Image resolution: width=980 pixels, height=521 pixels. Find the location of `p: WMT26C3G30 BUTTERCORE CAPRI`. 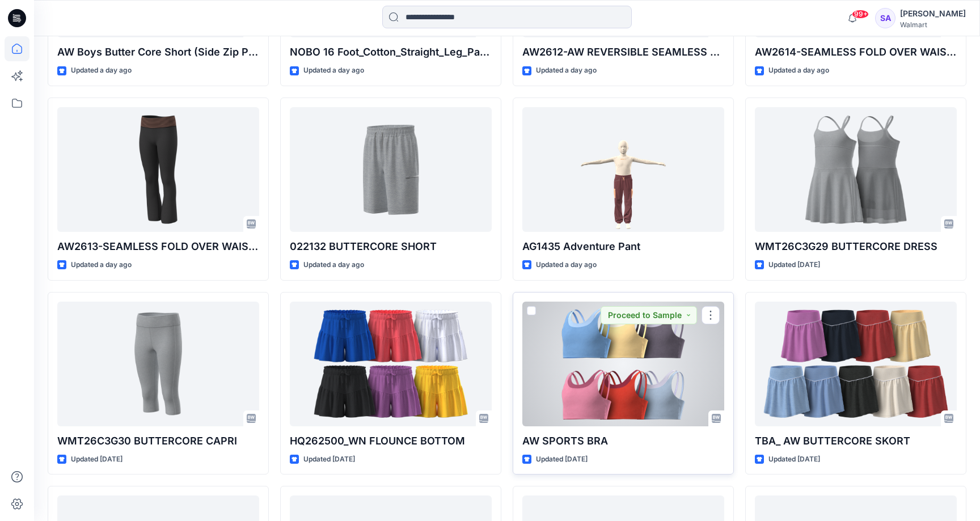

p: WMT26C3G30 BUTTERCORE CAPRI is located at coordinates (158, 441).